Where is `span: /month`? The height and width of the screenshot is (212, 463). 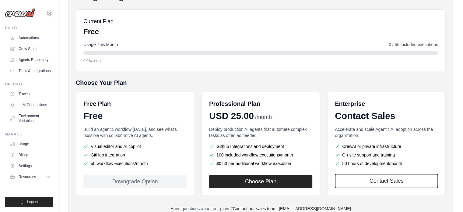
span: /month is located at coordinates (263, 117).